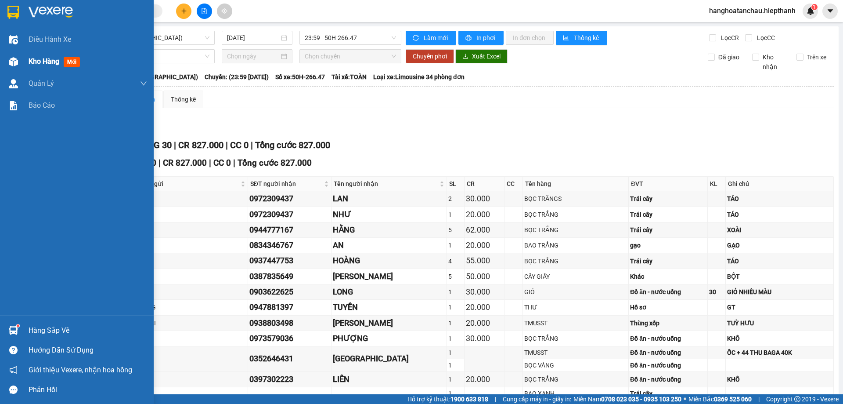 The image size is (843, 404). I want to click on button: file-add, so click(204, 11).